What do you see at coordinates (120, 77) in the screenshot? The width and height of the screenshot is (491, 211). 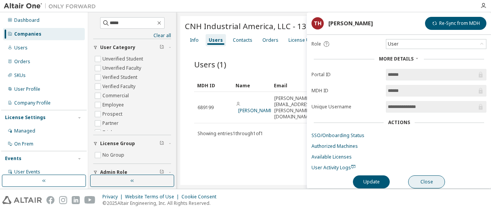 I see `label: Verified Student` at bounding box center [120, 77].